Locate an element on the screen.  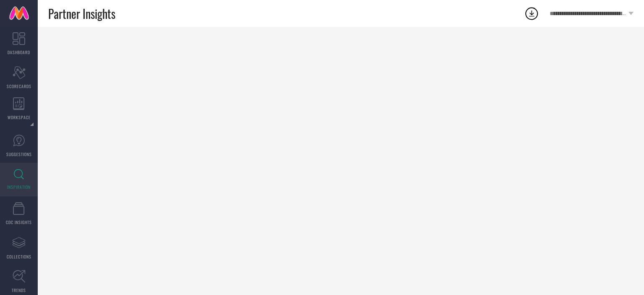
span: CDC INSIGHTS is located at coordinates (19, 222).